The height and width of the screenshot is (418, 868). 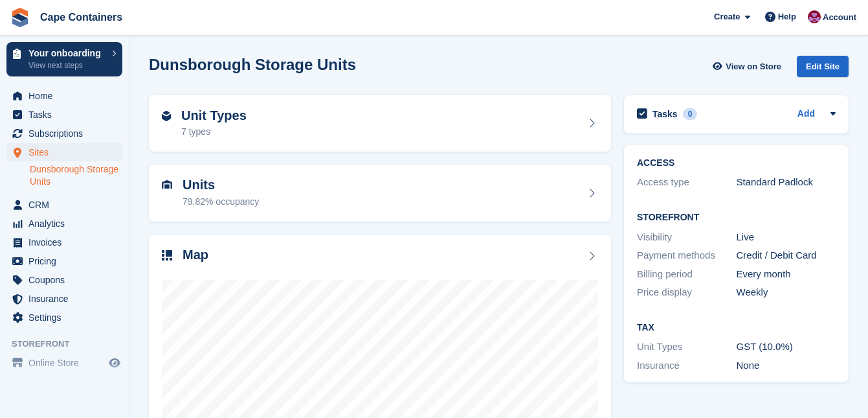 What do you see at coordinates (823, 66) in the screenshot?
I see `div: Edit Site` at bounding box center [823, 66].